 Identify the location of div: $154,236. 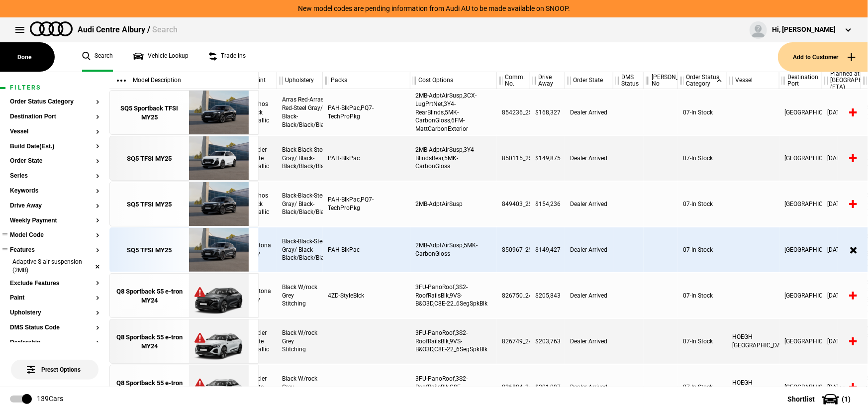
(547, 204).